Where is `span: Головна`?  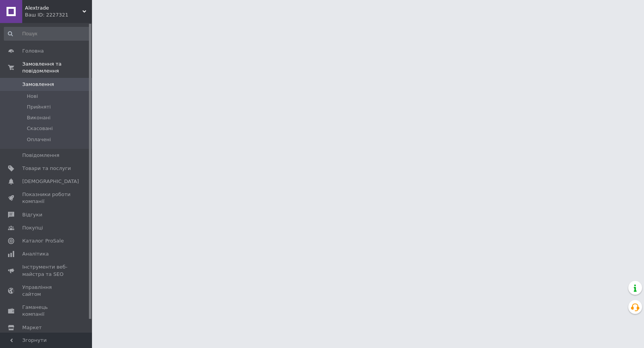 span: Головна is located at coordinates (33, 51).